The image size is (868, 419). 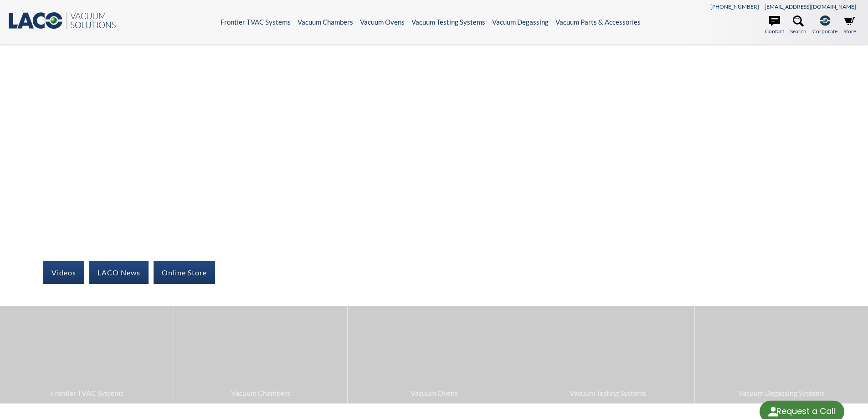 I want to click on a: Vacuum Degassing, so click(x=521, y=22).